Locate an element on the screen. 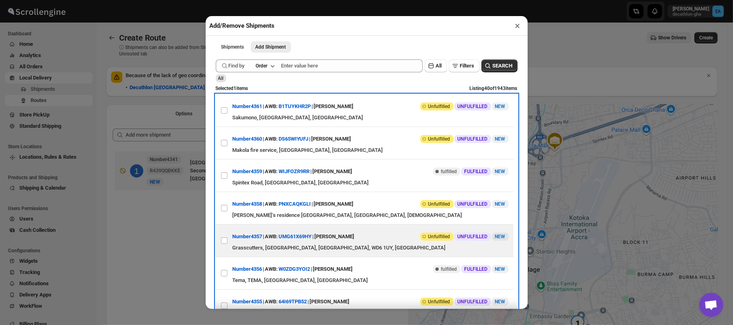 Image resolution: width=733 pixels, height=325 pixels. div: Order is located at coordinates (261, 66).